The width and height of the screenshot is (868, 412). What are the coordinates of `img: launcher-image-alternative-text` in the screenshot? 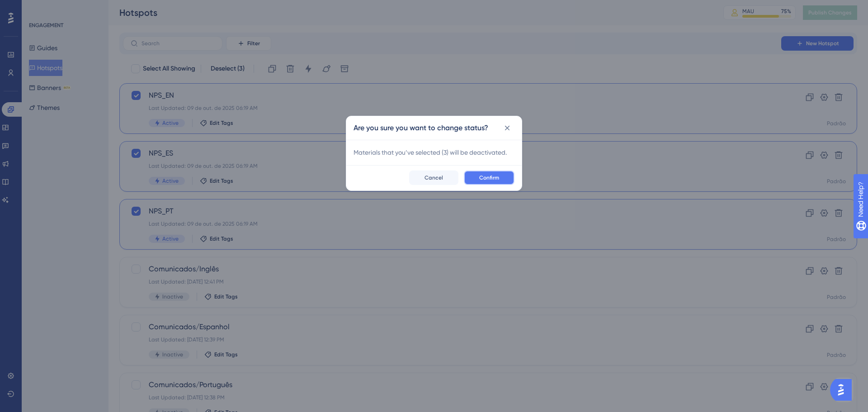 It's located at (11, 13).